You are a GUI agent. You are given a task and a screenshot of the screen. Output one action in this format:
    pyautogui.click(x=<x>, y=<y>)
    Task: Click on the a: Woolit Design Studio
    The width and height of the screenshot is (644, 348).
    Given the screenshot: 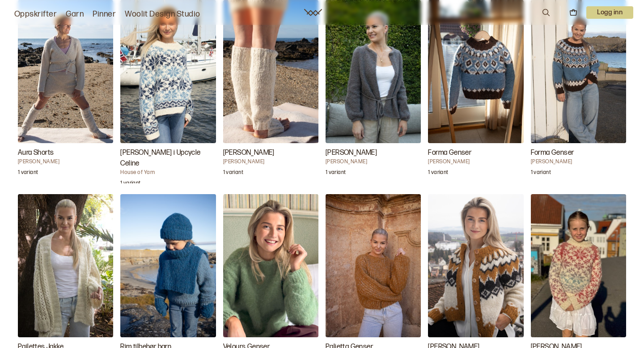 What is the action you would take?
    pyautogui.click(x=162, y=14)
    